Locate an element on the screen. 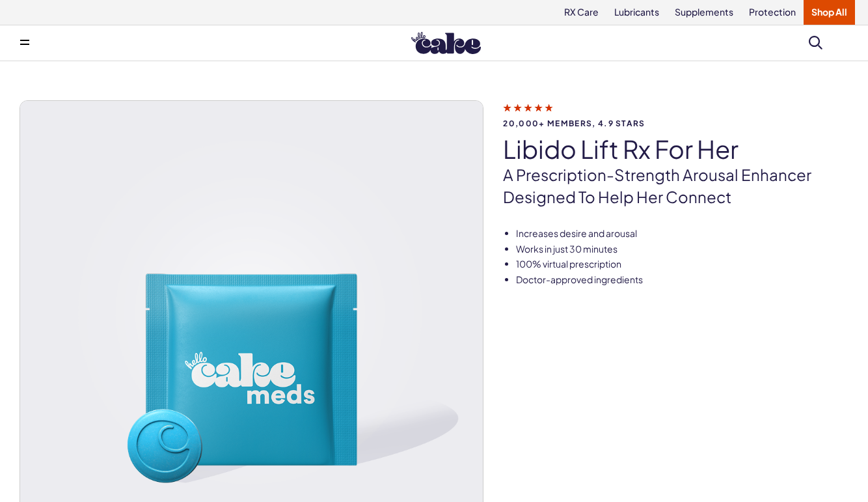 This screenshot has height=502, width=868. li: Works in just 30 minutes is located at coordinates (682, 249).